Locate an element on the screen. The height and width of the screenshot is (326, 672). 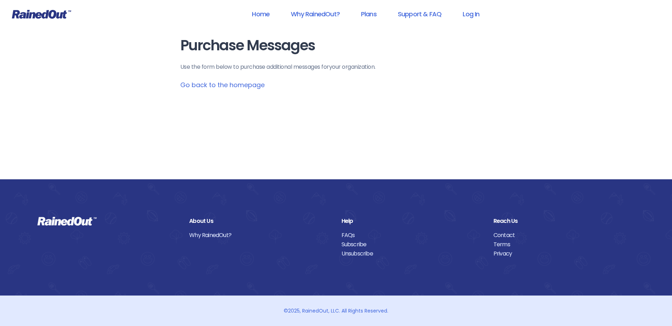
p: Use the form below to purchase additional messages for your organization . is located at coordinates (336, 67).